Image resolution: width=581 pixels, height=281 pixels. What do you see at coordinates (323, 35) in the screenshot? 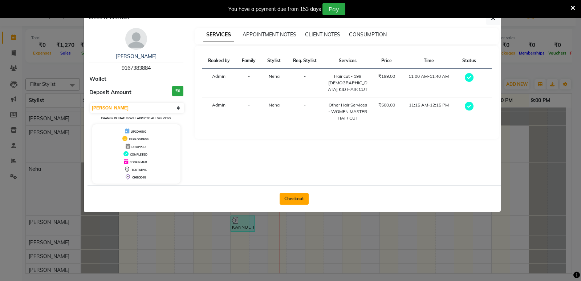
I see `span: CLIENT NOTES` at bounding box center [323, 35].